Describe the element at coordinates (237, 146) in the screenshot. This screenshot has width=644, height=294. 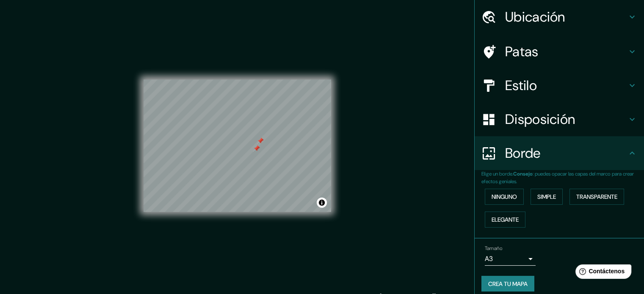
I see `canvas: Mapa` at that location.